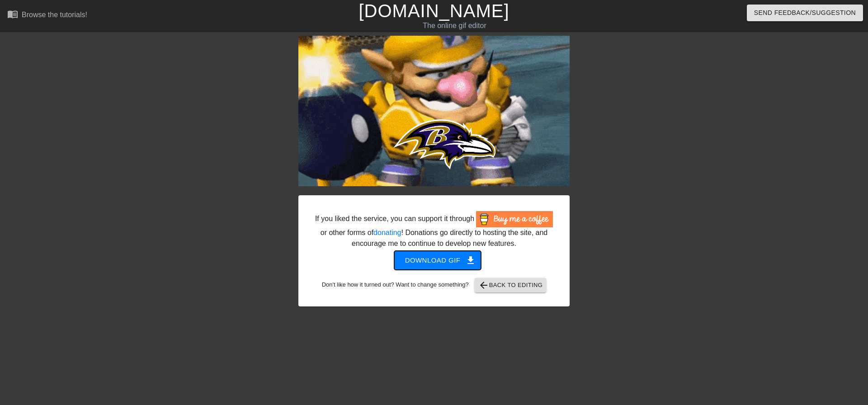 Image resolution: width=868 pixels, height=405 pixels. What do you see at coordinates (454, 26) in the screenshot?
I see `div: The online gif editor` at bounding box center [454, 26].